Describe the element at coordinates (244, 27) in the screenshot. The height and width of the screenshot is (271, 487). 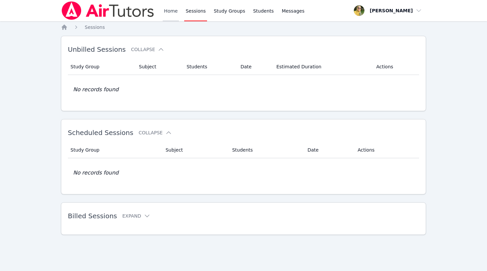
I see `nav: Breadcrumb` at that location.